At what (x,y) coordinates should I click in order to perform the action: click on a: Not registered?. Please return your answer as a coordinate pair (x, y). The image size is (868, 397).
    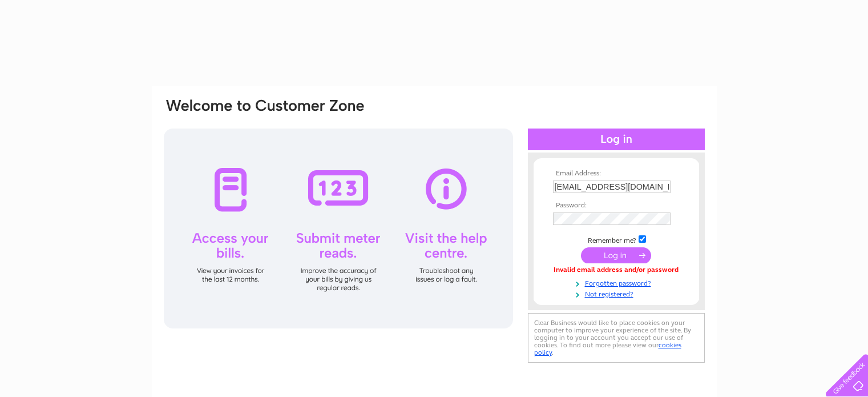
    Looking at the image, I should click on (618, 292).